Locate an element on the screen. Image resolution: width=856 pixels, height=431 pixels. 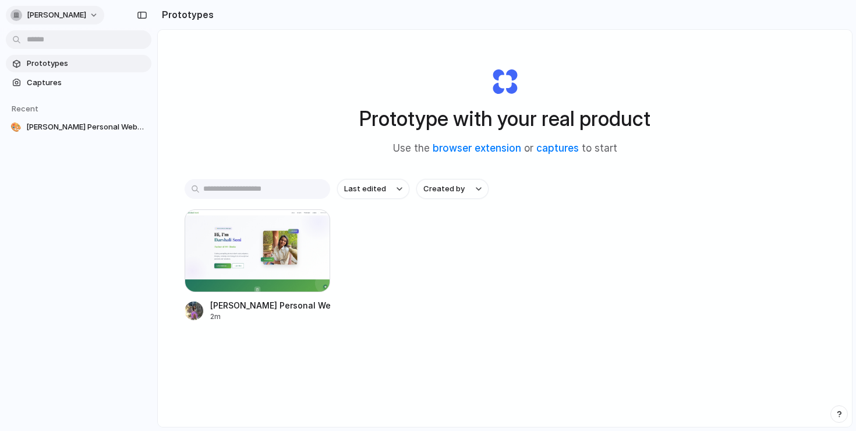
div: 2m is located at coordinates (270, 316).